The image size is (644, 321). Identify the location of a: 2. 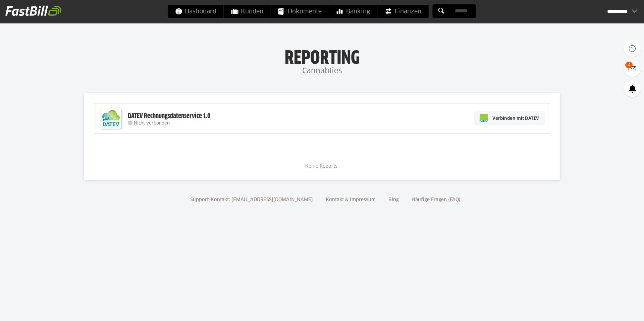
(632, 69).